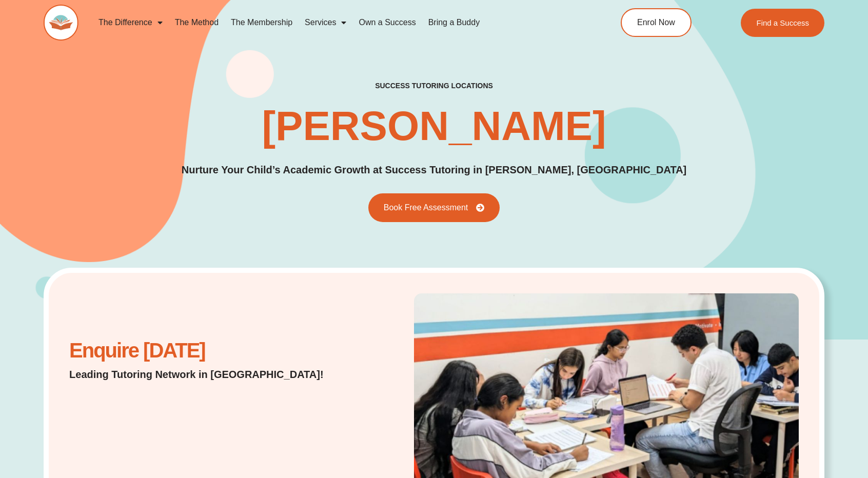 The width and height of the screenshot is (868, 478). I want to click on a: The Membership, so click(262, 23).